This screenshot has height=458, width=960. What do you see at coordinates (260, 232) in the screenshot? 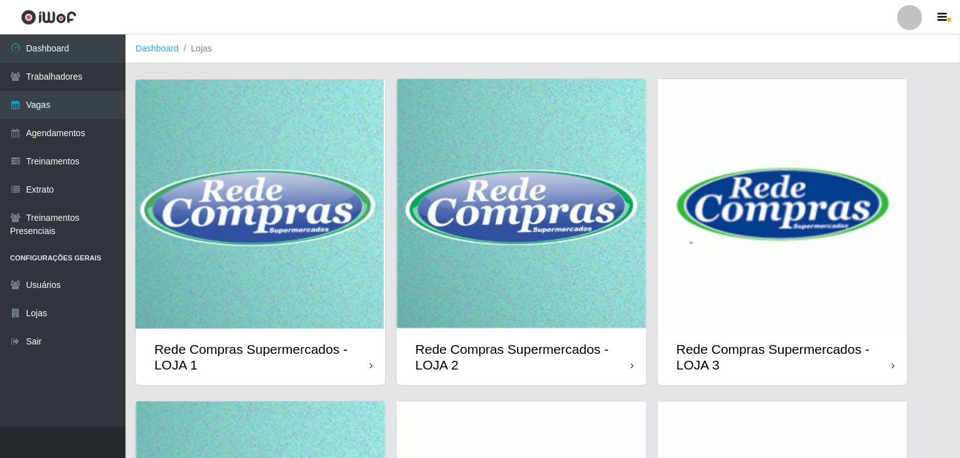
I see `a: Rede Compras Supermercados - LOJA 1` at bounding box center [260, 232].